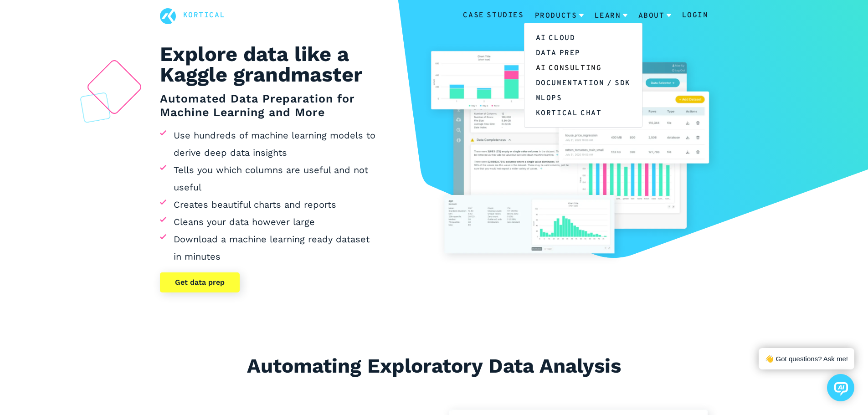  What do you see at coordinates (270, 64) in the screenshot?
I see `h1: Explore data like a Kaggle grandmaster` at bounding box center [270, 64].